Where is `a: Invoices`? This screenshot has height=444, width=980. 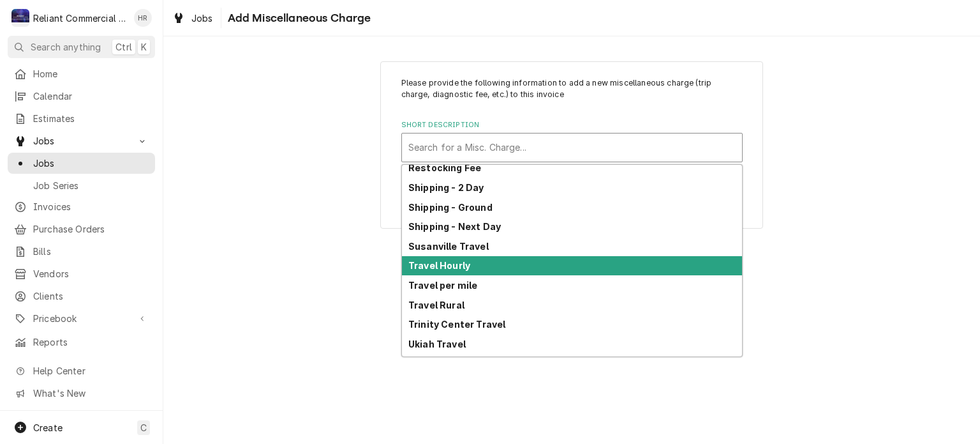
a: Invoices is located at coordinates (81, 207).